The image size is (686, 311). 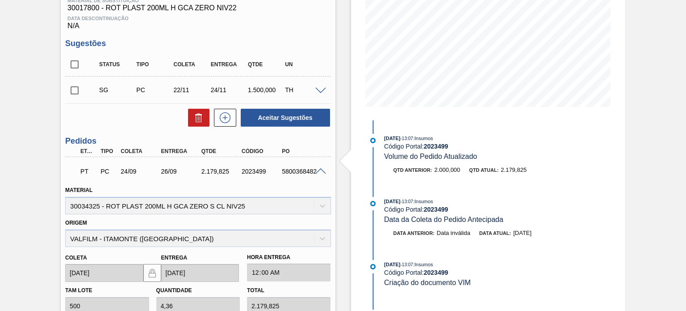 I want to click on span: 2.000,000, so click(x=447, y=169).